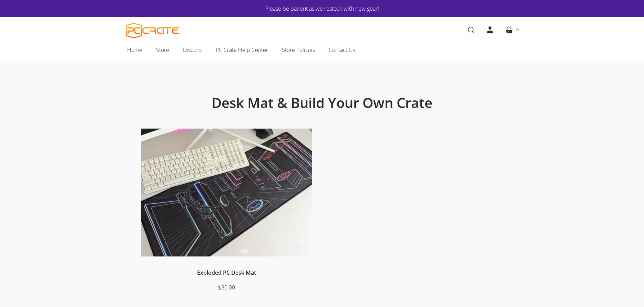 The image size is (644, 307). Describe the element at coordinates (163, 50) in the screenshot. I see `a: Store` at that location.